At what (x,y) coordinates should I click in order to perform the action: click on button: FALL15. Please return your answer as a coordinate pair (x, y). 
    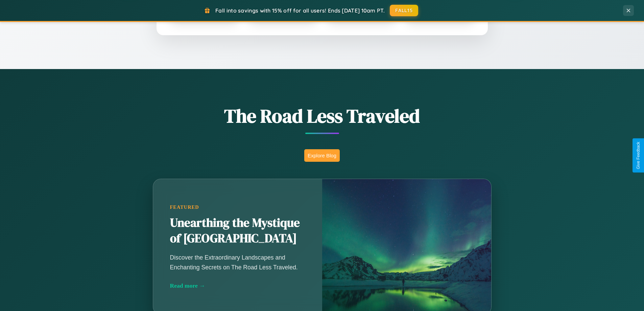
    Looking at the image, I should click on (404, 11).